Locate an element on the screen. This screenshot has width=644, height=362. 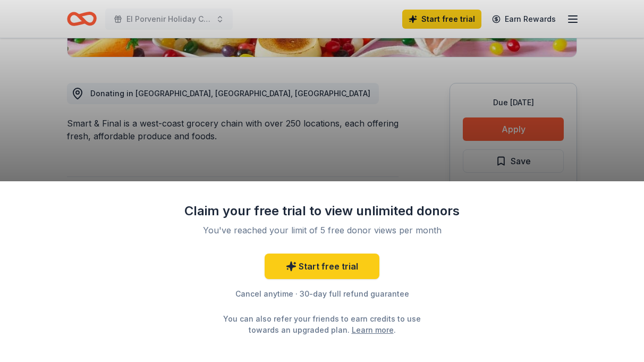
div: You can also refer your friends to earn credits to use towards an upgraded plan. . is located at coordinates (322, 324).